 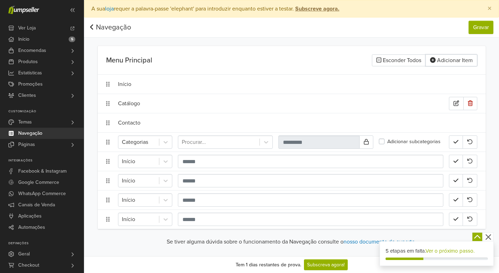 I want to click on span: Google Commerce, so click(x=39, y=182).